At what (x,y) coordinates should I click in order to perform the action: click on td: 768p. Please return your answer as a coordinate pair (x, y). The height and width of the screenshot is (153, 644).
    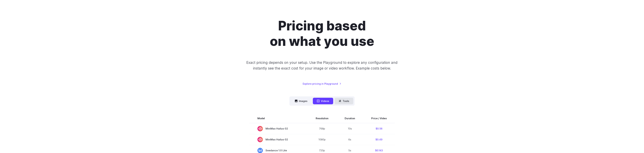
    Looking at the image, I should click on (322, 129).